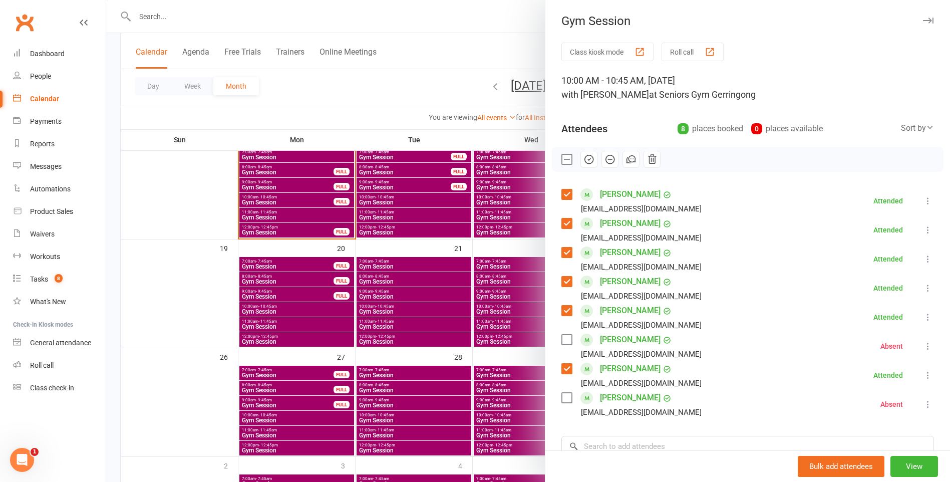  What do you see at coordinates (59, 121) in the screenshot?
I see `a: Payments` at bounding box center [59, 121].